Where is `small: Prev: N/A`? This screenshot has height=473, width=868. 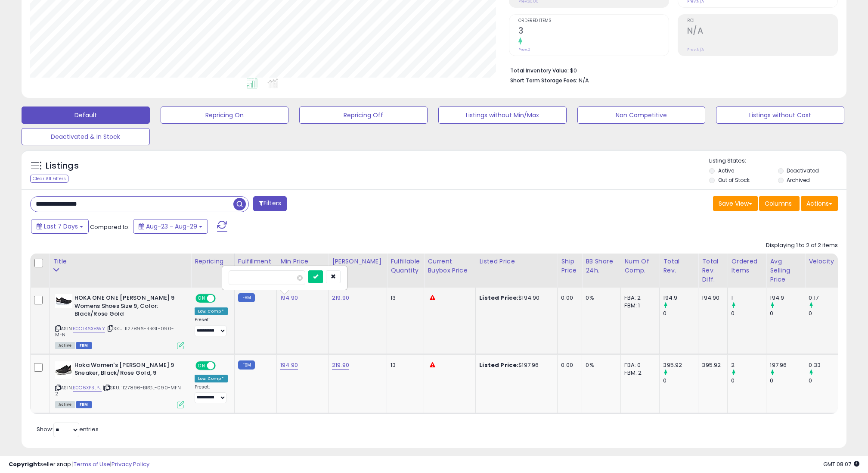
small: Prev: N/A is located at coordinates (696, 50).